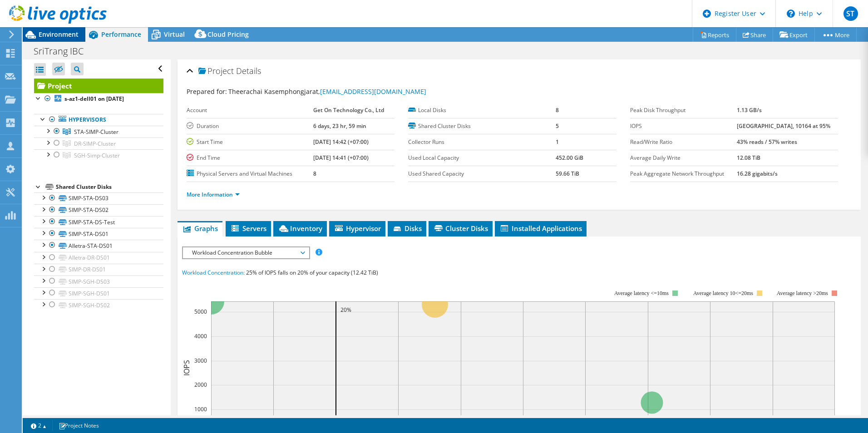 Image resolution: width=868 pixels, height=433 pixels. I want to click on a: SIMP-STA-DS03, so click(99, 198).